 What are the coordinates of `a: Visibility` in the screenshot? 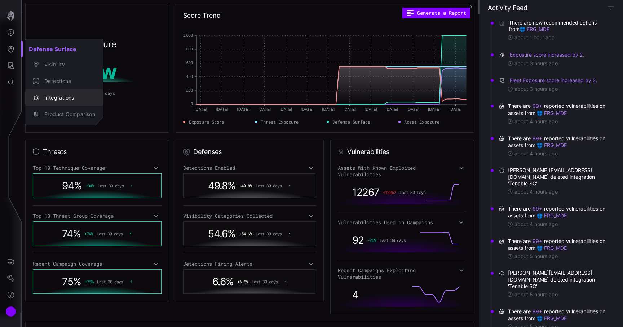 It's located at (64, 65).